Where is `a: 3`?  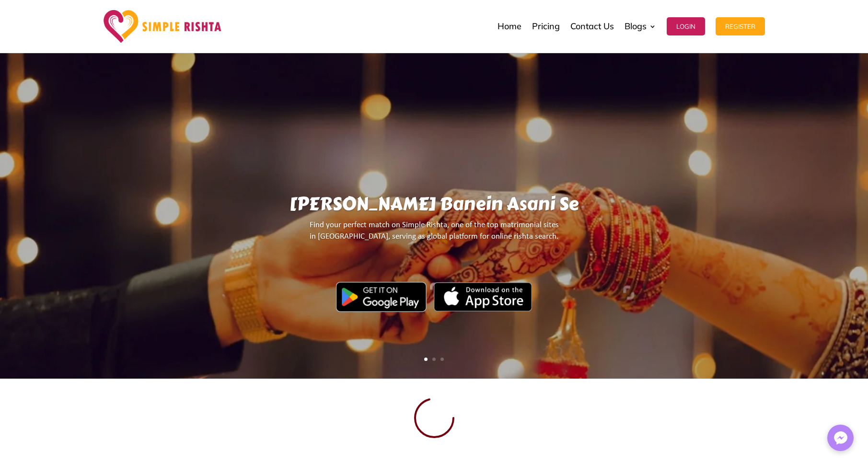 a: 3 is located at coordinates (442, 359).